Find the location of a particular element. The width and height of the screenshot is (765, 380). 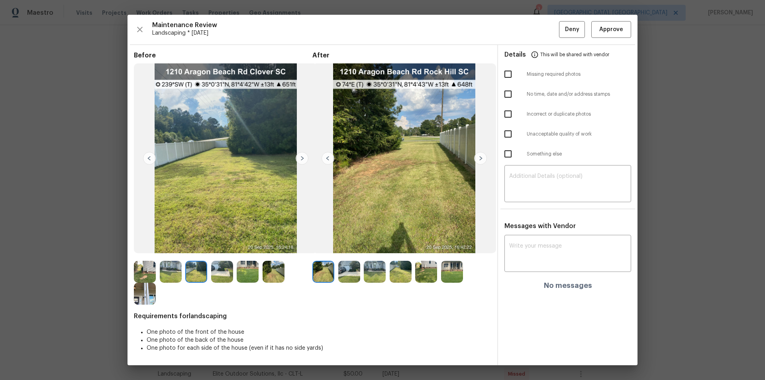

div: No time, date and/or address stamps is located at coordinates (568, 94).